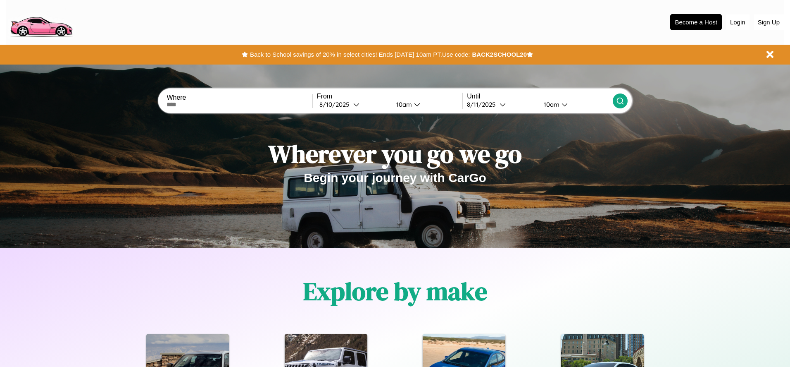  Describe the element at coordinates (337, 104) in the screenshot. I see `div: 8 / 10 / 2025` at that location.